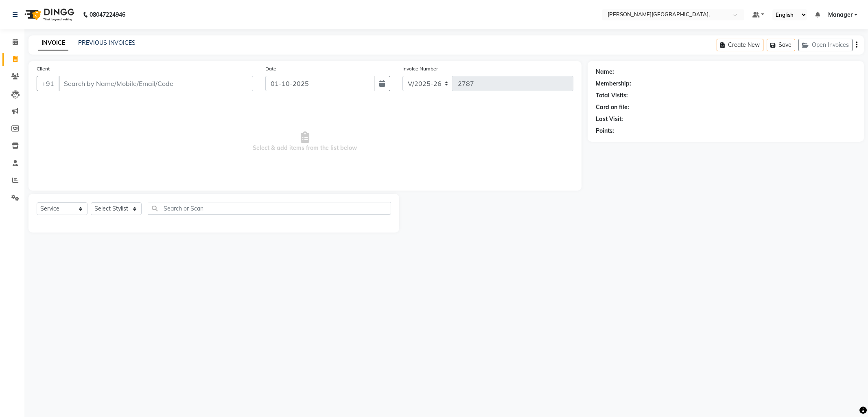 Image resolution: width=868 pixels, height=417 pixels. What do you see at coordinates (605, 71) in the screenshot?
I see `div: Name:` at bounding box center [605, 71].